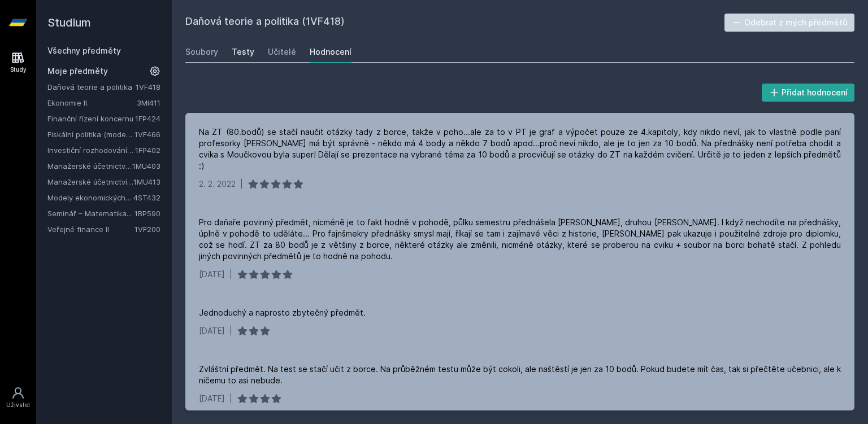 This screenshot has width=868, height=424. I want to click on a: Fiskální politika (moderní trendy a případové studie) (anglicky), so click(91, 134).